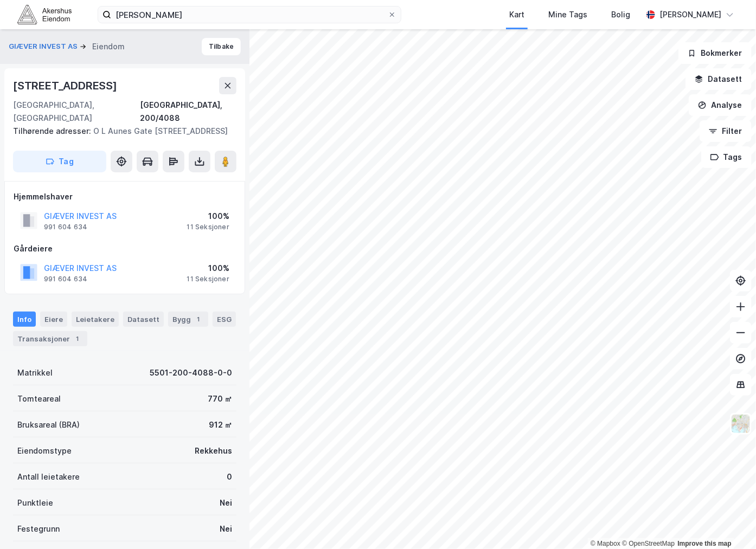 The width and height of the screenshot is (756, 549). What do you see at coordinates (24, 319) in the screenshot?
I see `div: Info` at bounding box center [24, 319].